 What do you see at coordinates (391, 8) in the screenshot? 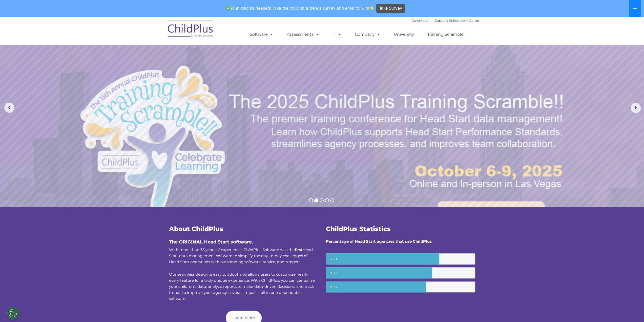
I see `a: Take Survey` at bounding box center [391, 8].